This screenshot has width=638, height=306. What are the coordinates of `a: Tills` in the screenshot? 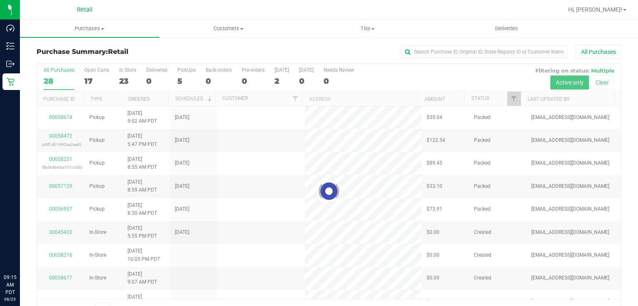 It's located at (368, 29).